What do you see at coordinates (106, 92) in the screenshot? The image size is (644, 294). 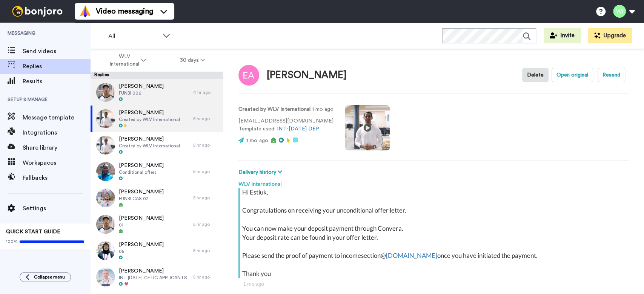 I see `img: 20357b13-09c5-4b1e-98cd-6bacbcb48d6b-thumb.jpg` at bounding box center [106, 92].